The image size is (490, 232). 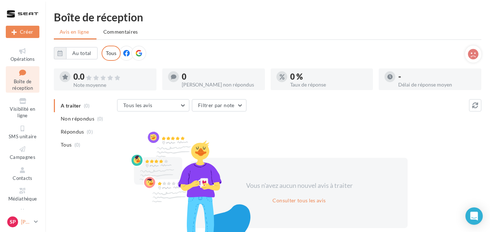 What do you see at coordinates (22, 178) in the screenshot?
I see `span: Contacts` at bounding box center [22, 178].